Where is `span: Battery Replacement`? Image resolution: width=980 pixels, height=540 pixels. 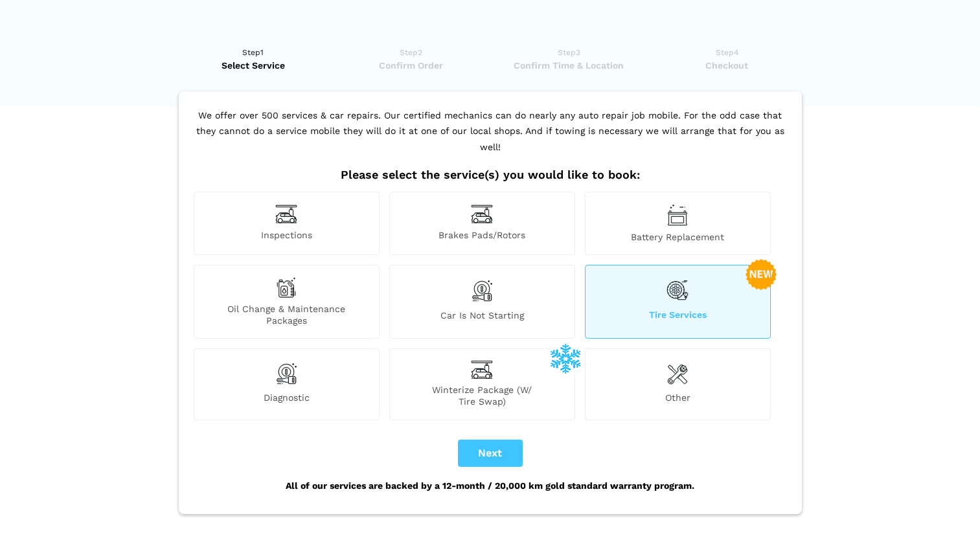
span: Battery Replacement is located at coordinates (677, 237).